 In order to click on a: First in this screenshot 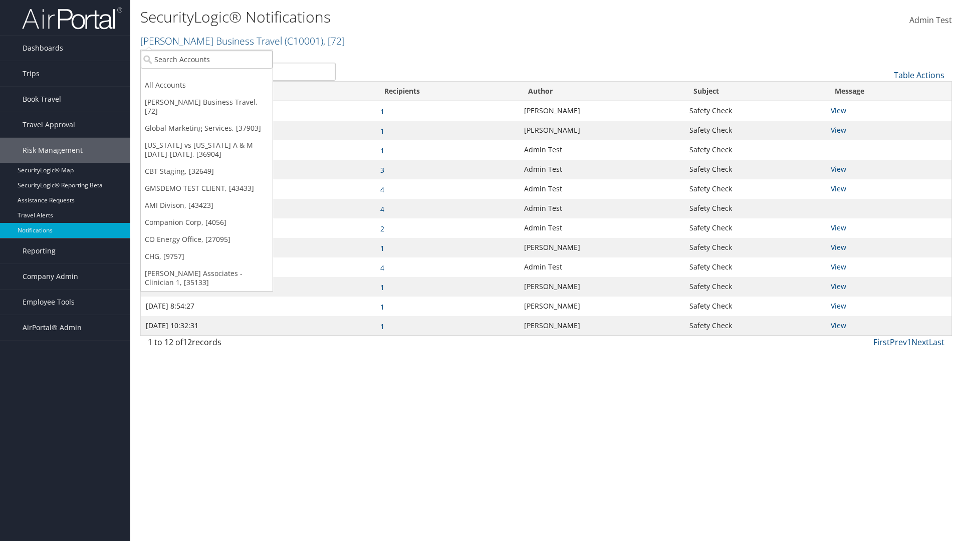, I will do `click(881, 342)`.